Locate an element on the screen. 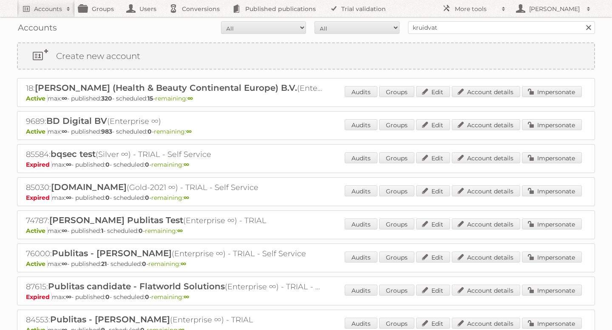 The height and width of the screenshot is (330, 612). h2: 18: (Enterprise ∞) is located at coordinates (175, 88).